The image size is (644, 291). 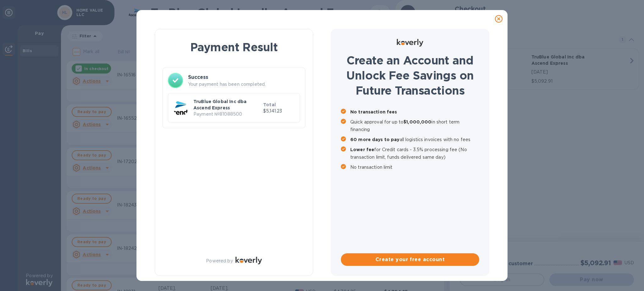 I want to click on h1: Create an Account and Unlock Fee Savings on Future Transactions, so click(x=410, y=76).